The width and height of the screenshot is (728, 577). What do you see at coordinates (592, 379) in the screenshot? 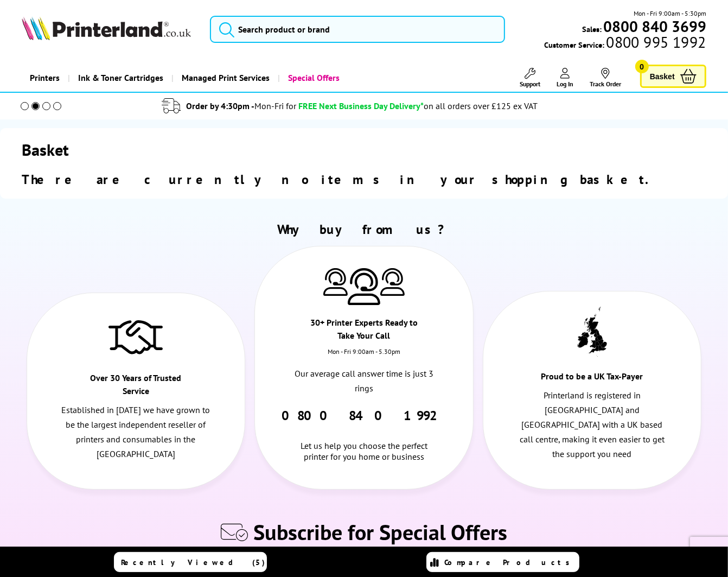
I see `div: Proud to be a UK Tax-Payer` at bounding box center [592, 379].